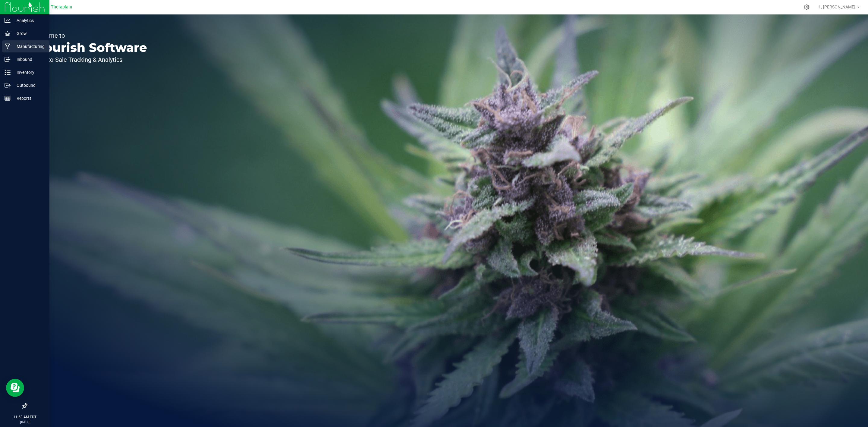 The height and width of the screenshot is (427, 868). What do you see at coordinates (7, 47) in the screenshot?
I see `inline-svg: Manufacturing` at bounding box center [7, 47].